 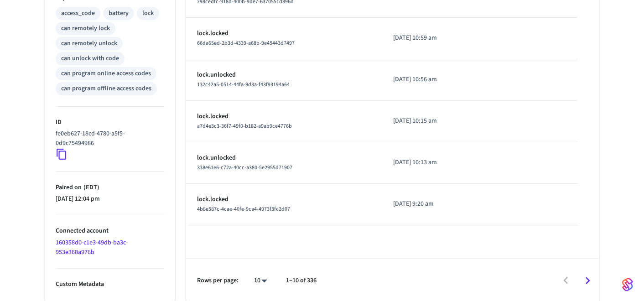 What do you see at coordinates (244, 209) in the screenshot?
I see `span: 4b8e587c-4cae-40fe-9ca4-4973f3fc2d07` at bounding box center [244, 209].